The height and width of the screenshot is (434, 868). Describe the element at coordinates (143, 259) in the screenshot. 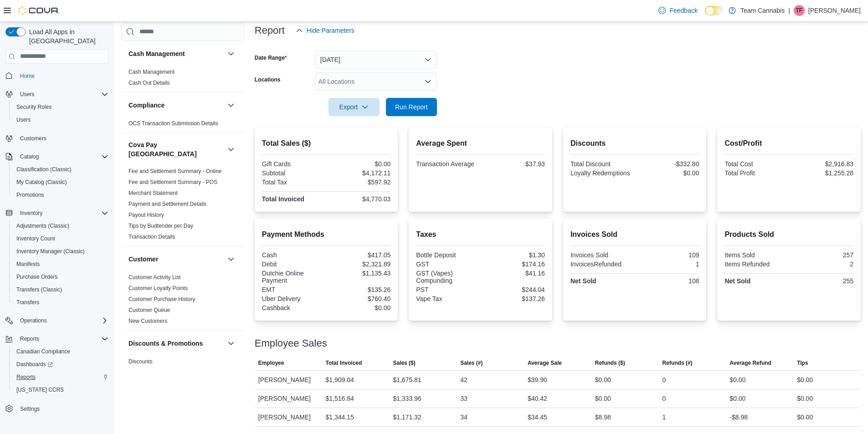

I see `h3: Customer` at that location.